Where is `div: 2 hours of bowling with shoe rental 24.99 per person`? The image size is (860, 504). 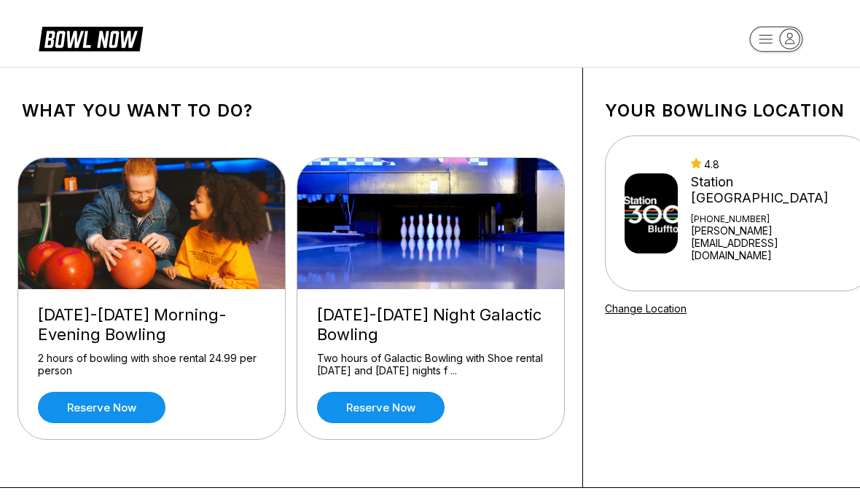
div: 2 hours of bowling with shoe rental 24.99 per person is located at coordinates (151, 364).